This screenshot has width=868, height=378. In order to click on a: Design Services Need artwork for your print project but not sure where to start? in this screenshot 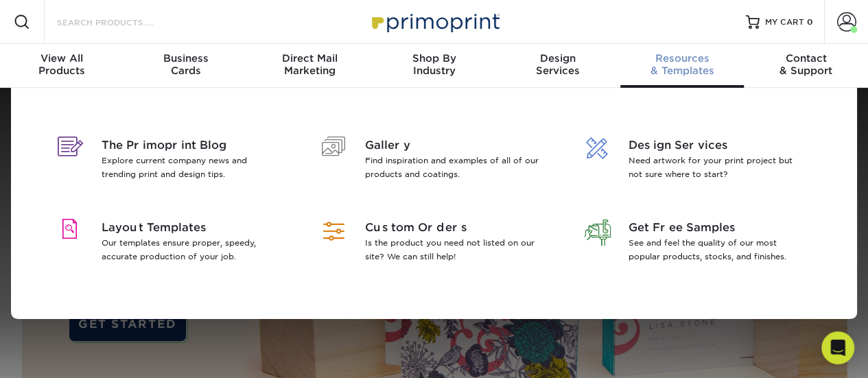, I will do `click(697, 162)`.